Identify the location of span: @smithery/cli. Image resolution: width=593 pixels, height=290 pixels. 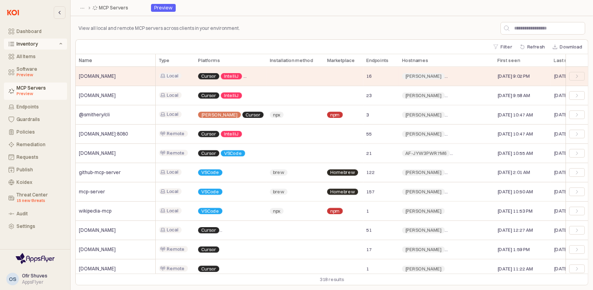
(94, 115).